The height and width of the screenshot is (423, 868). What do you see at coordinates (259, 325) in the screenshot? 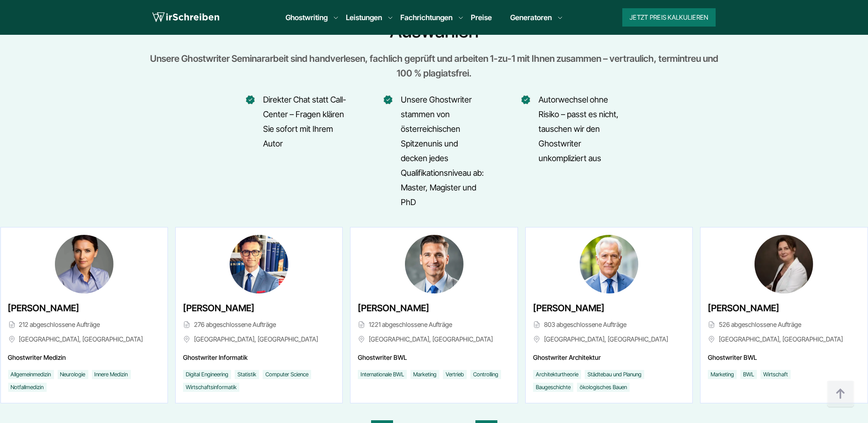
I see `span: 276 abgeschlossene Aufträge` at bounding box center [259, 325].